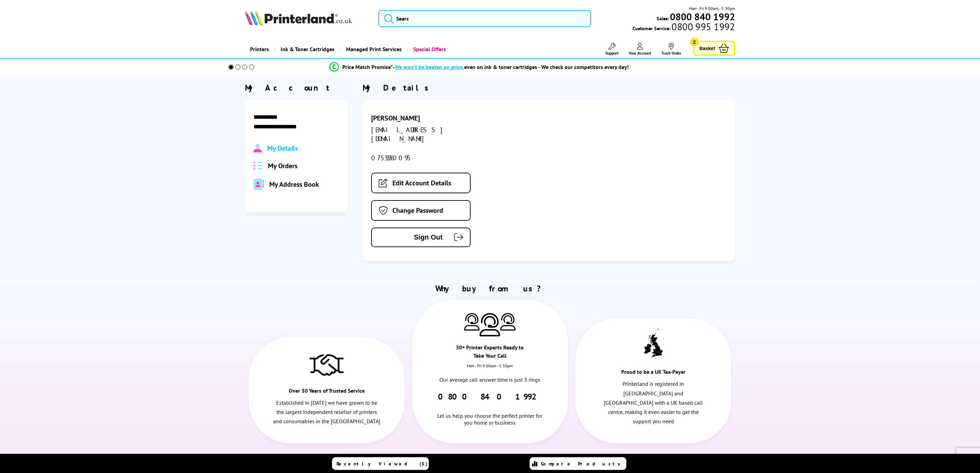 The width and height of the screenshot is (980, 473). Describe the element at coordinates (257, 149) in the screenshot. I see `img: Profile.svg` at that location.